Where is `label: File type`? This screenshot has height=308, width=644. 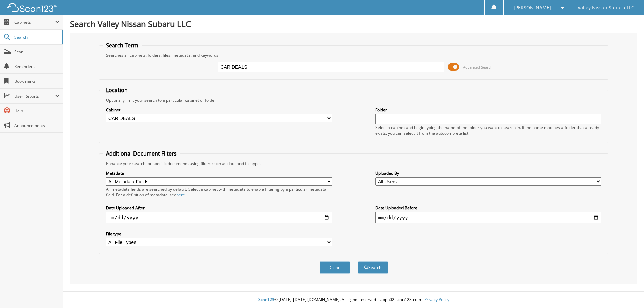
label: File type is located at coordinates (219, 234).